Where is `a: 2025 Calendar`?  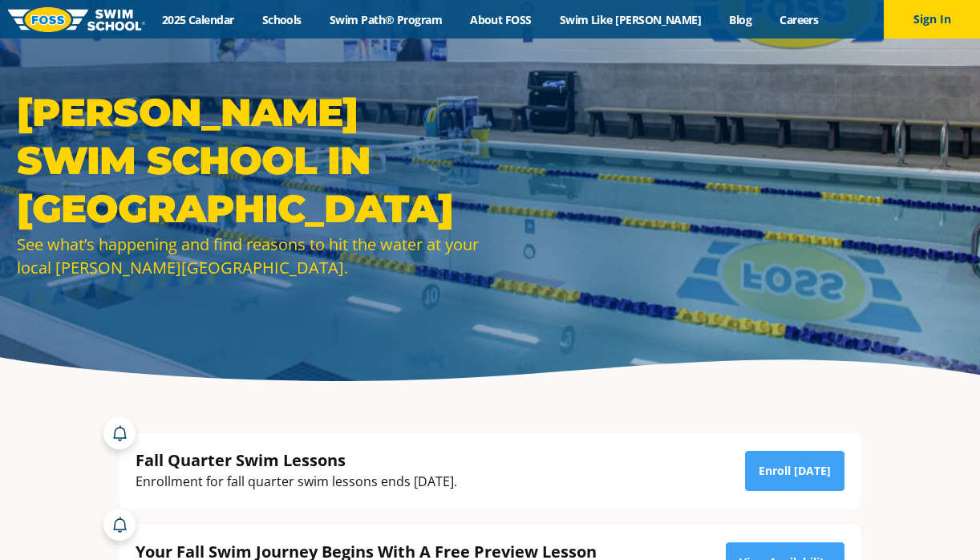 a: 2025 Calendar is located at coordinates (197, 19).